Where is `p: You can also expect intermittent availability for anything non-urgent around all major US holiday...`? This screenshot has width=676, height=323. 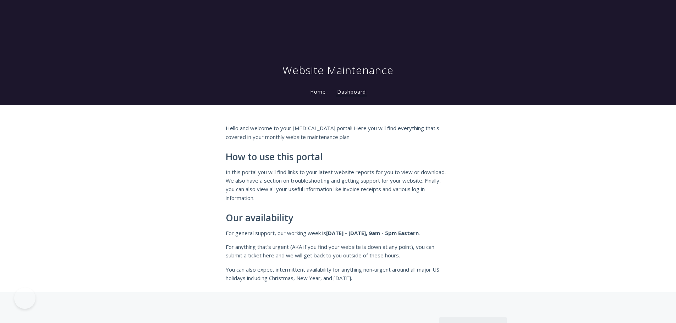 p: You can also expect intermittent availability for anything non-urgent around all major US holiday... is located at coordinates (338, 274).